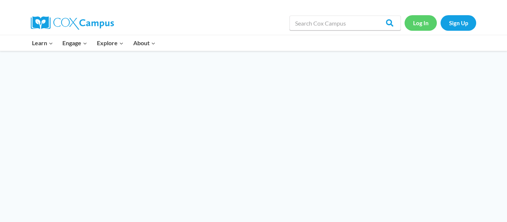 Image resolution: width=507 pixels, height=222 pixels. What do you see at coordinates (440, 23) in the screenshot?
I see `nav: Secondary Navigation` at bounding box center [440, 23].